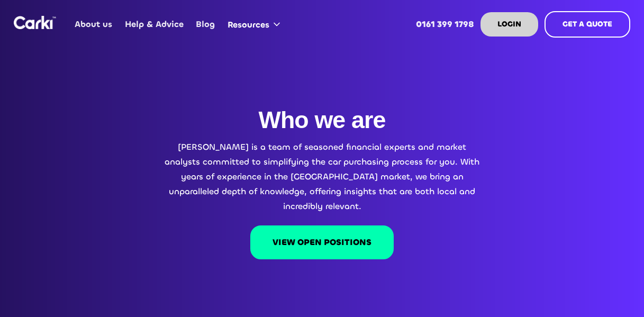 This screenshot has height=317, width=644. What do you see at coordinates (509, 23) in the screenshot?
I see `strong: LOGIN` at bounding box center [509, 23].